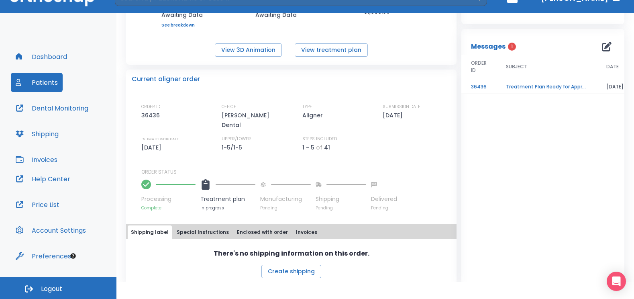  I want to click on p: Treatment plan, so click(228, 199).